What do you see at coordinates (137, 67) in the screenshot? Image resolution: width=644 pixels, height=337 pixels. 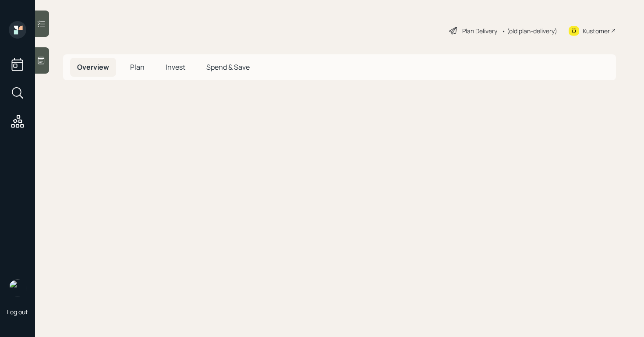 I see `span: Plan` at bounding box center [137, 67].